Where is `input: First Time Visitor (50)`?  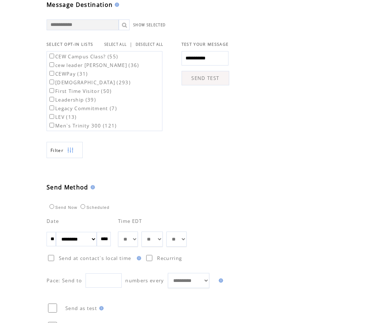 input: First Time Visitor (50) is located at coordinates (52, 90).